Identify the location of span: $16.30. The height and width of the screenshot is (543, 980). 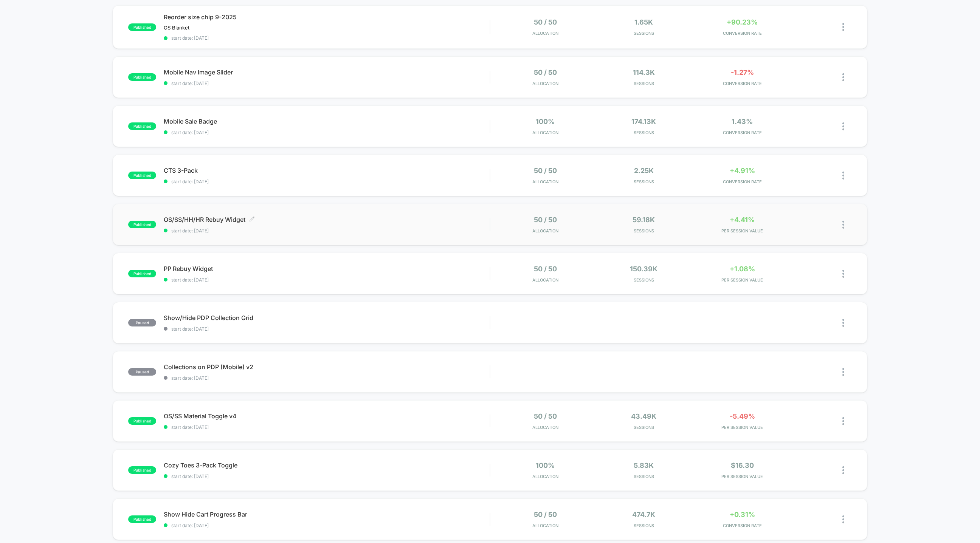
(742, 465).